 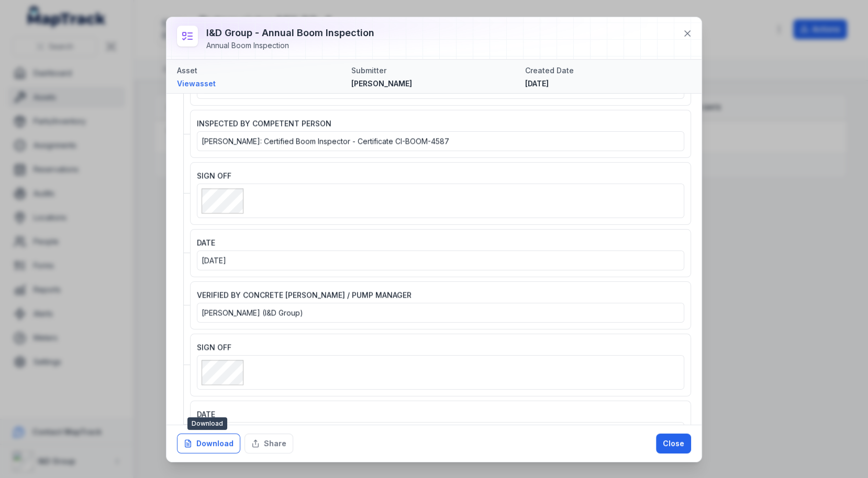 What do you see at coordinates (290, 46) in the screenshot?
I see `div: Annual Boom Inspection` at bounding box center [290, 46].